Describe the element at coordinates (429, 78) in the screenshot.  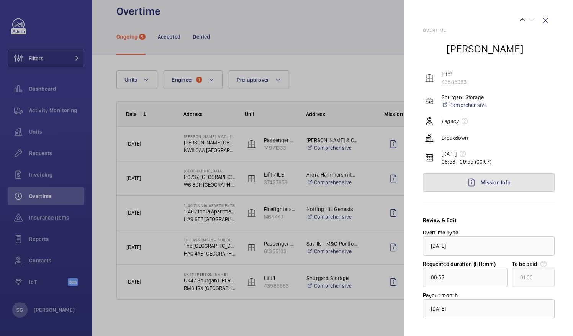
I see `img: elevator.svg` at that location.